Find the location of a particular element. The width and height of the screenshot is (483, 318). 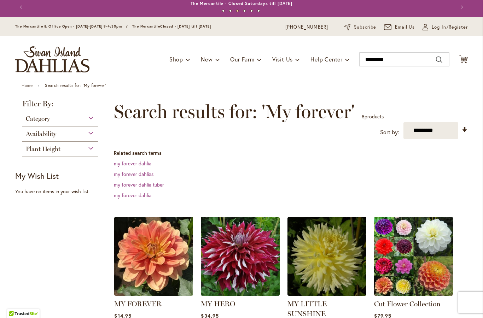

button: 3 of 6 is located at coordinates (237, 11).